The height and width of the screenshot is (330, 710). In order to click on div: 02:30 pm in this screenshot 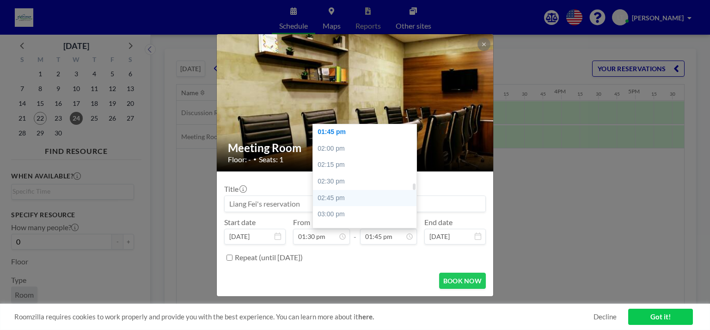, I will do `click(367, 182)`.